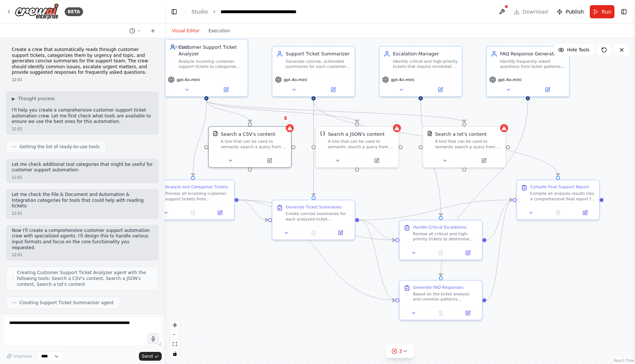 The height and width of the screenshot is (364, 635). Describe the element at coordinates (253, 209) in the screenshot. I see `g: Edge from e4c2c87d-109d-4a08-8ed8-de716ff1f7e9 to bd20353e-d217-493c-83e4-6ca615ddd0e6` at that location.